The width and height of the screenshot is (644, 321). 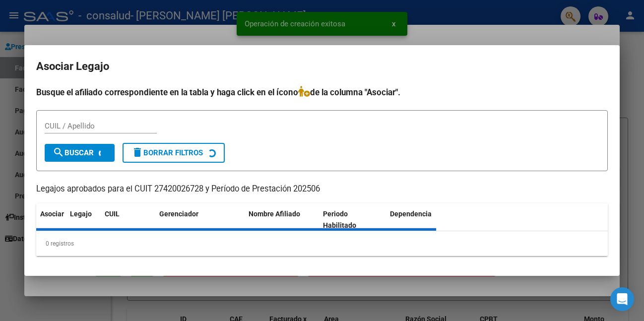 What do you see at coordinates (423, 220) in the screenshot?
I see `datatable-header-cell: Dependencia` at bounding box center [423, 220].